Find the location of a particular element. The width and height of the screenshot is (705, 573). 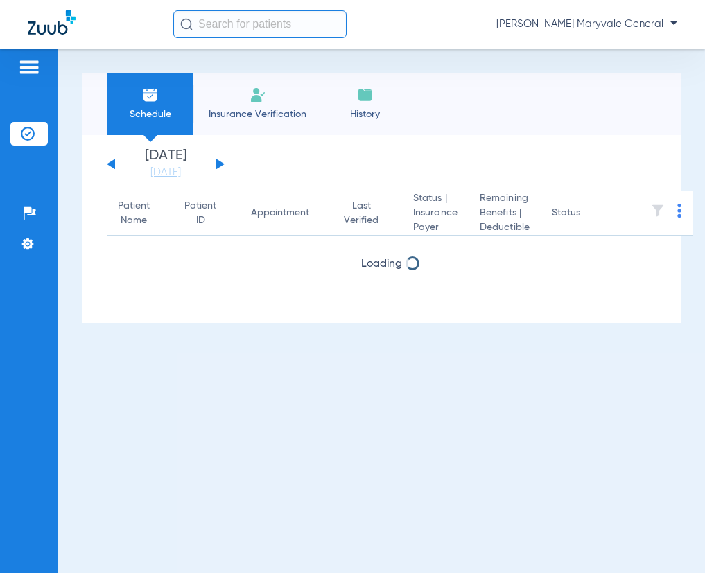

span: Insurance Payer is located at coordinates (435, 221).